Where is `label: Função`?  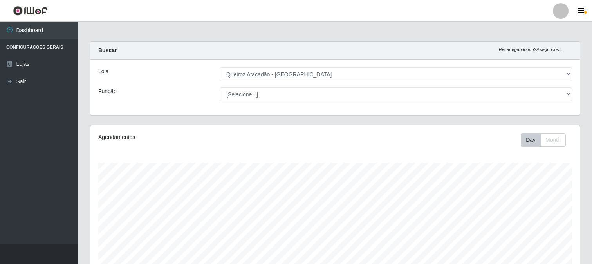
label: Função is located at coordinates (107, 91).